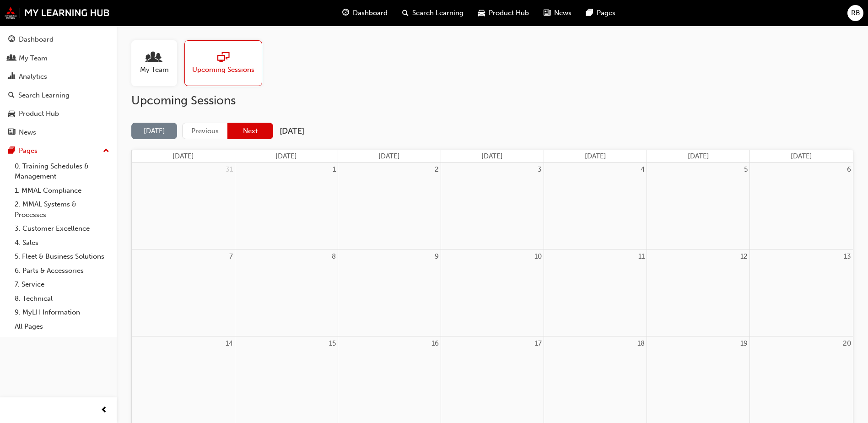 The height and width of the screenshot is (423, 868). What do you see at coordinates (28, 132) in the screenshot?
I see `div: News` at bounding box center [28, 132].